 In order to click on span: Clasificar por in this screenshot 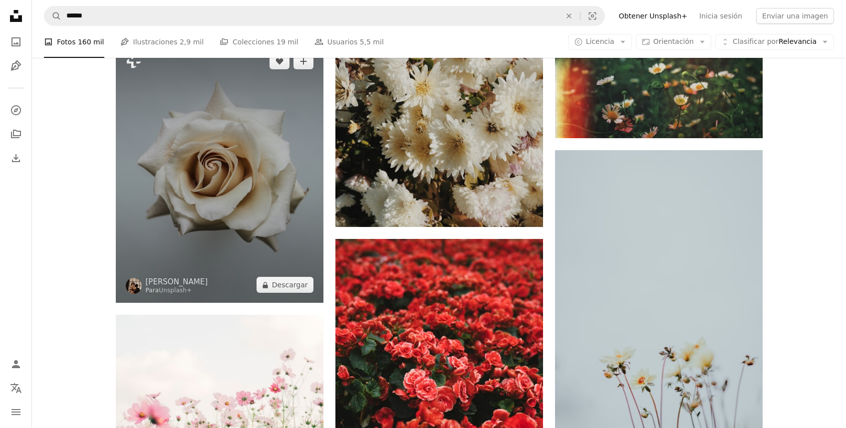, I will do `click(755, 41)`.